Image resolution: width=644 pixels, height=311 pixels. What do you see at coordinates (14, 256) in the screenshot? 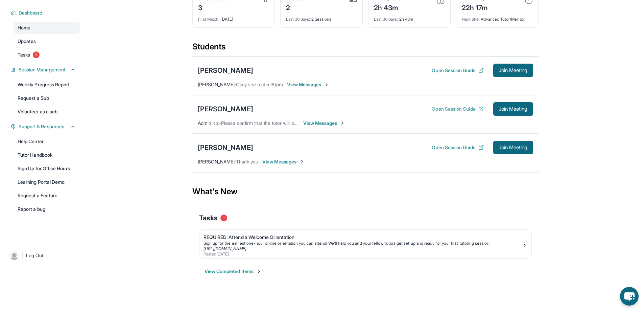
I see `img: user-img` at bounding box center [14, 256].